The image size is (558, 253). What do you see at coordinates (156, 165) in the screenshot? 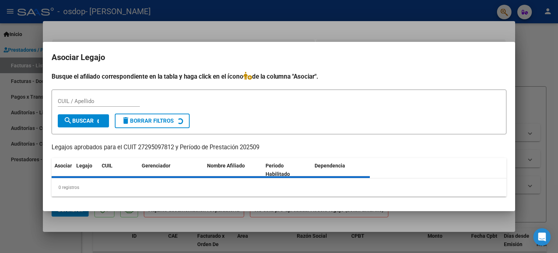
I see `span: Gerenciador` at bounding box center [156, 165].